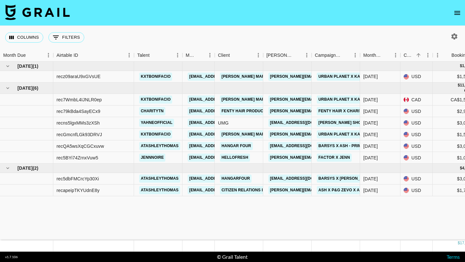  I want to click on span: ( 6 ), so click(36, 88).